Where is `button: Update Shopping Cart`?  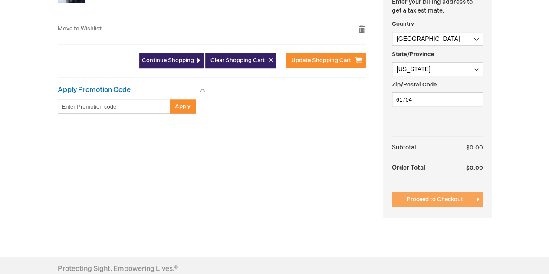
button: Update Shopping Cart is located at coordinates (326, 60).